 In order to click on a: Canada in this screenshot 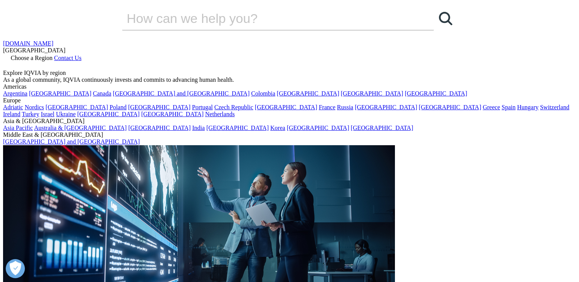, I will do `click(102, 93)`.